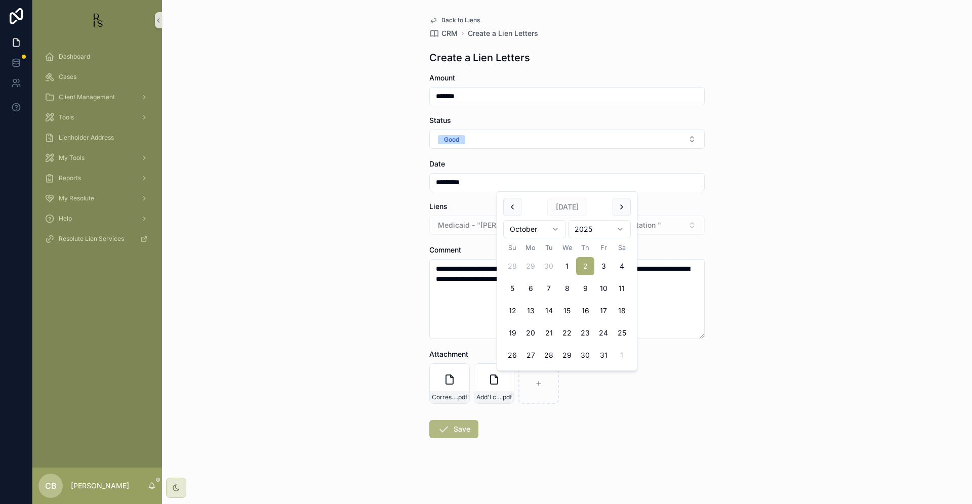 The image size is (972, 504). I want to click on a: Client Management, so click(97, 97).